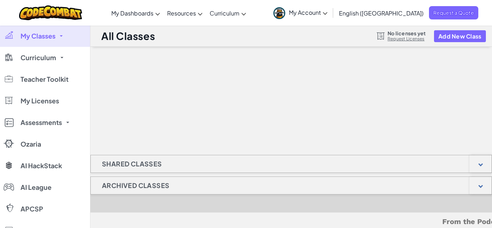  I want to click on span: My Licenses, so click(40, 101).